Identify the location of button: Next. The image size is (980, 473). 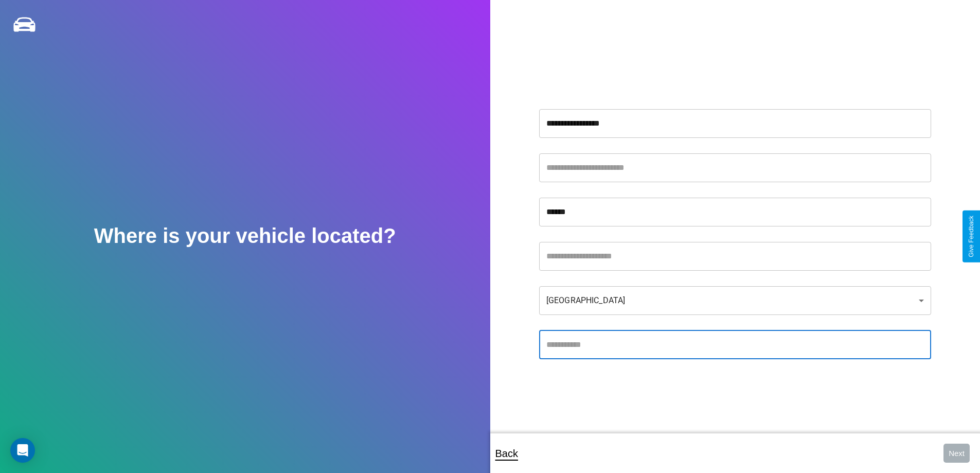
(956, 453).